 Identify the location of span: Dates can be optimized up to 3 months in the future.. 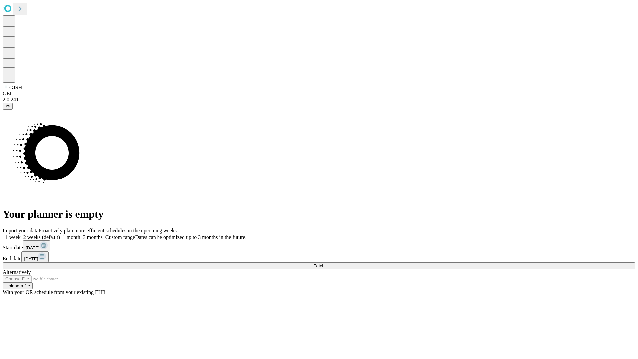
(190, 237).